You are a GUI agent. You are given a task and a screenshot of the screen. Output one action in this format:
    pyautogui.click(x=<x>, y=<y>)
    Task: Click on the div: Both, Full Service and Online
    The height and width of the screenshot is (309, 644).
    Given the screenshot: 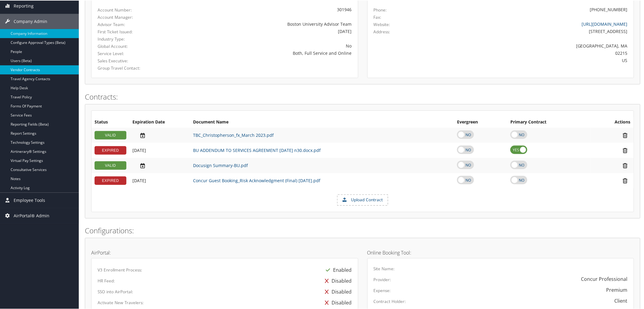 What is the action you would take?
    pyautogui.click(x=269, y=52)
    